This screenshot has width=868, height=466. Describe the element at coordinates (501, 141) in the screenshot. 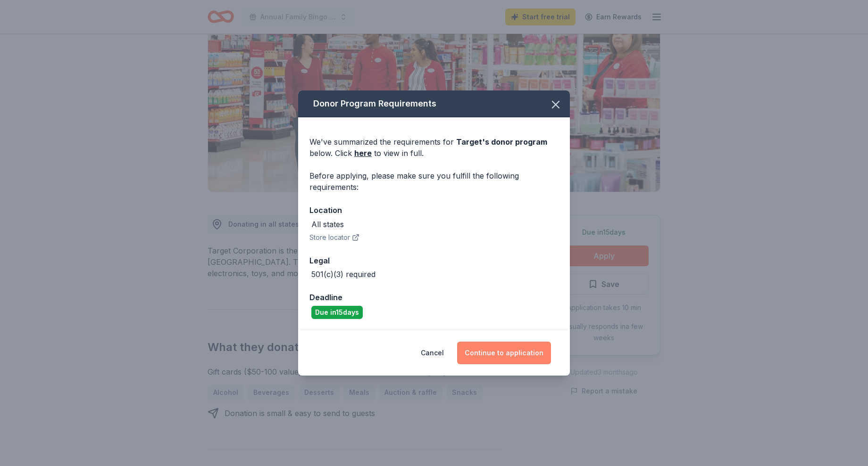

I see `span: Target 's donor program` at that location.